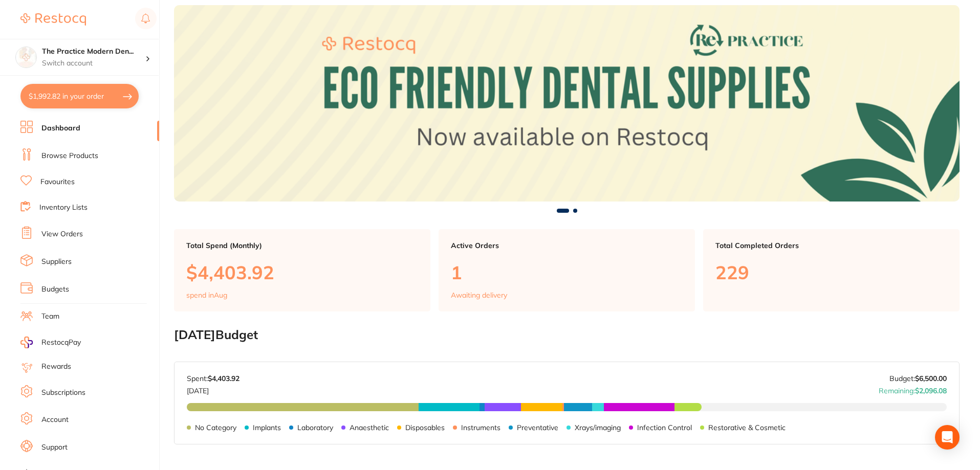 This screenshot has width=980, height=470. I want to click on strong: $6,500.00, so click(931, 379).